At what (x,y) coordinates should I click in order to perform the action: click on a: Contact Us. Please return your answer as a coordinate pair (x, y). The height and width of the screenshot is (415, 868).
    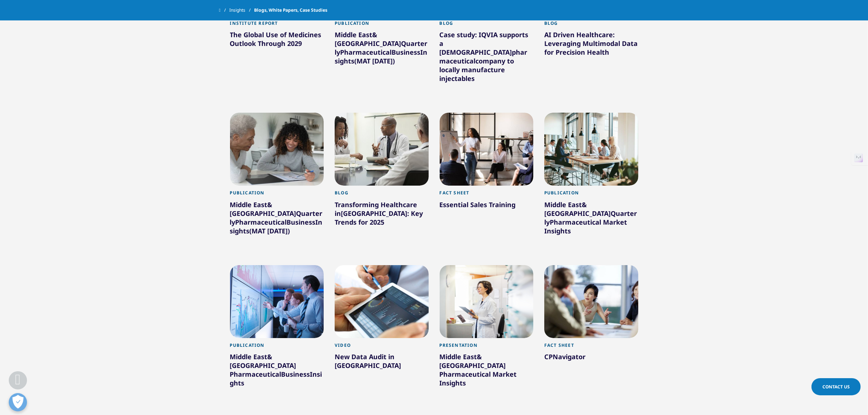
    Looking at the image, I should click on (836, 386).